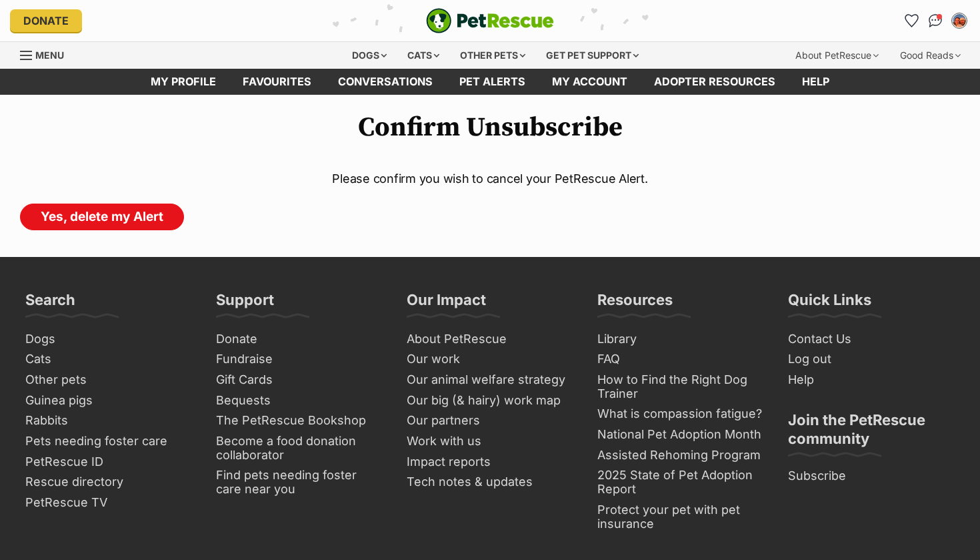  Describe the element at coordinates (829, 304) in the screenshot. I see `h3: Quick Links` at that location.